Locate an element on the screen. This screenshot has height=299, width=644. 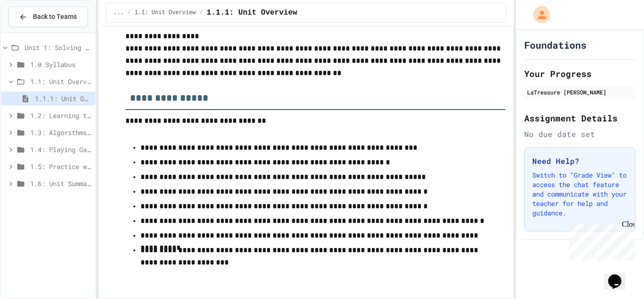
span: 1.3: Algorithms - from Pseudocode to Flowcharts is located at coordinates (61, 132).